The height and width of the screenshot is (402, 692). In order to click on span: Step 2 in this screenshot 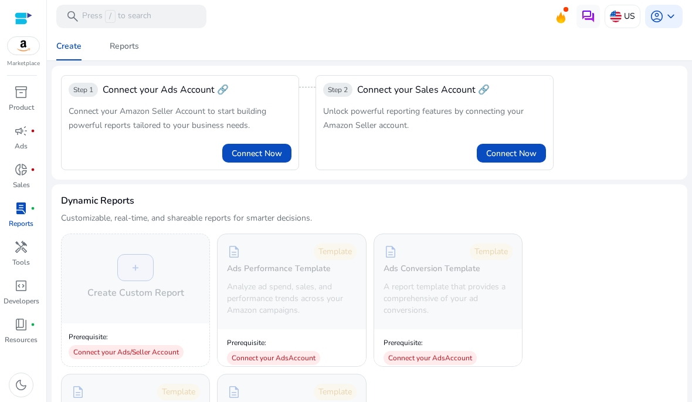, I will do `click(338, 90)`.